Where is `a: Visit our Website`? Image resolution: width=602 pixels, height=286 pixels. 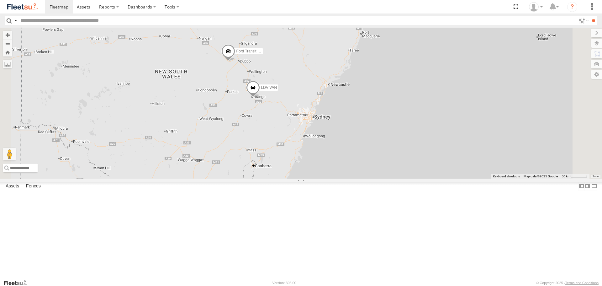 a: Visit our Website is located at coordinates (18, 283).